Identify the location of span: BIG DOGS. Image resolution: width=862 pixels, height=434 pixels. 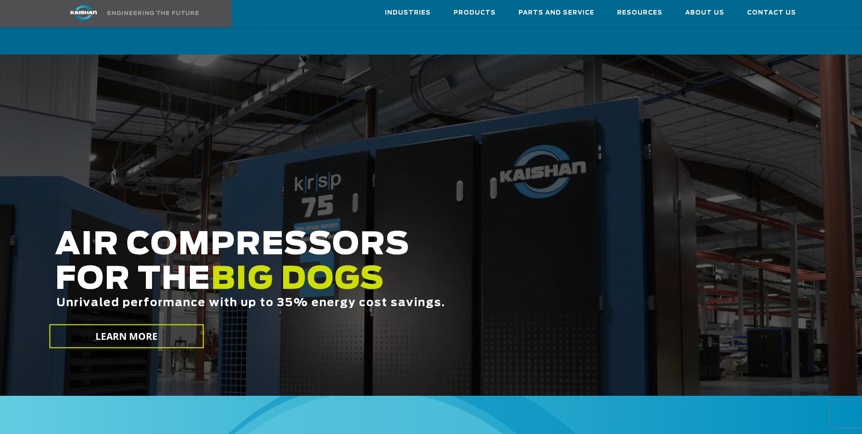
(298, 280).